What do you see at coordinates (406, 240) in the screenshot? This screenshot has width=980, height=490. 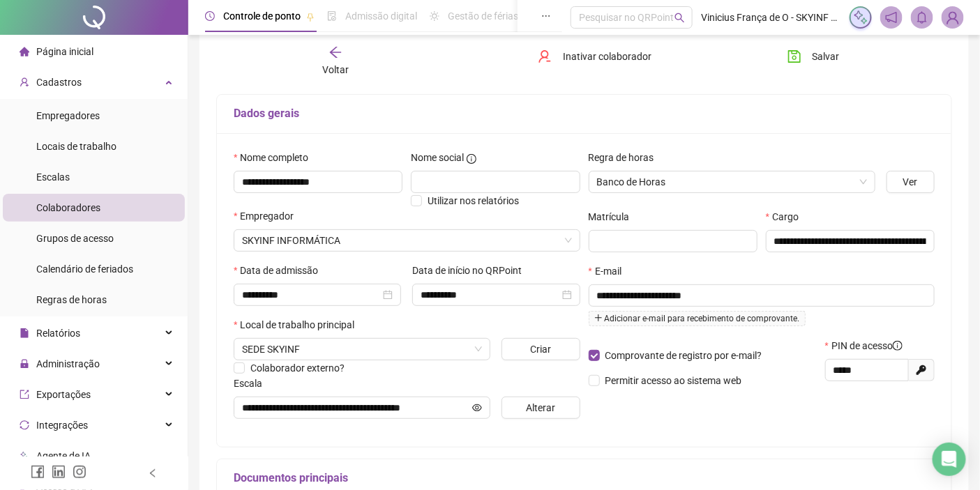 I see `span: SKYINF SOLUÇÕES EM TECNOLOGIA DE INFORMAÇÃO` at bounding box center [406, 240].